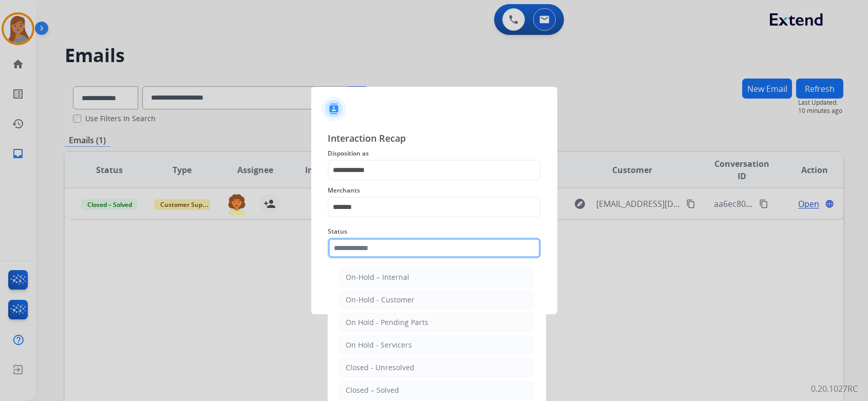 The height and width of the screenshot is (401, 868). Describe the element at coordinates (387, 323) in the screenshot. I see `div: On Hold - Pending Parts` at that location.